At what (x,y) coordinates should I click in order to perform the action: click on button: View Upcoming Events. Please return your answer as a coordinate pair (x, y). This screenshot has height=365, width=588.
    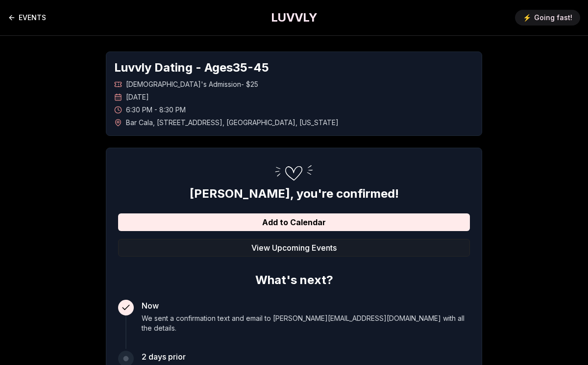
    Looking at the image, I should click on (294, 248).